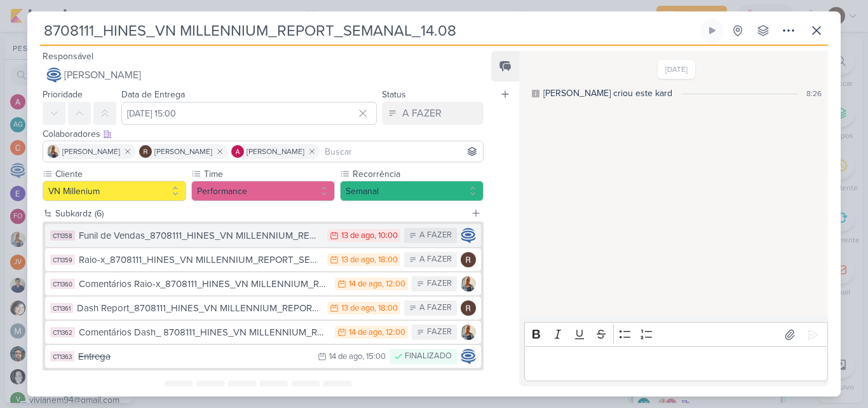 The height and width of the screenshot is (408, 868). What do you see at coordinates (62, 332) in the screenshot?
I see `div: CT1362` at bounding box center [62, 332].